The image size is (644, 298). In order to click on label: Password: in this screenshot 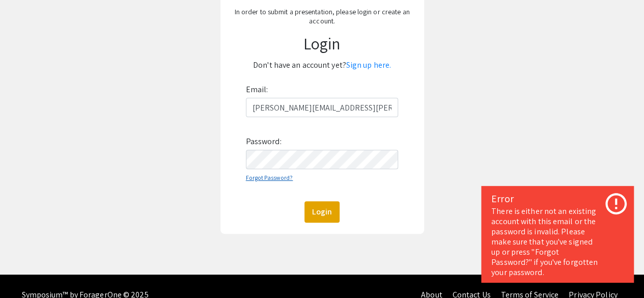, I will do `click(263, 142)`.